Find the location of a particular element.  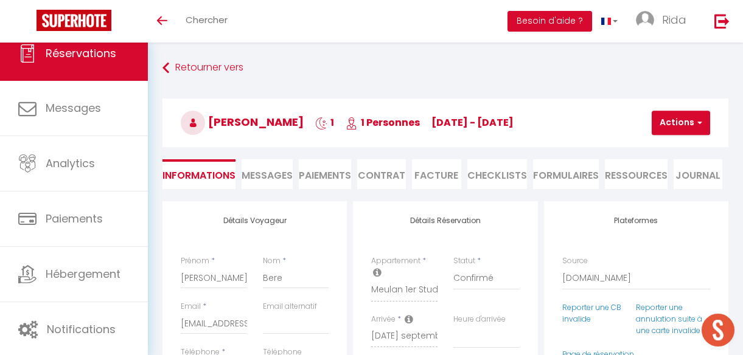

li: Informations is located at coordinates (199, 174).